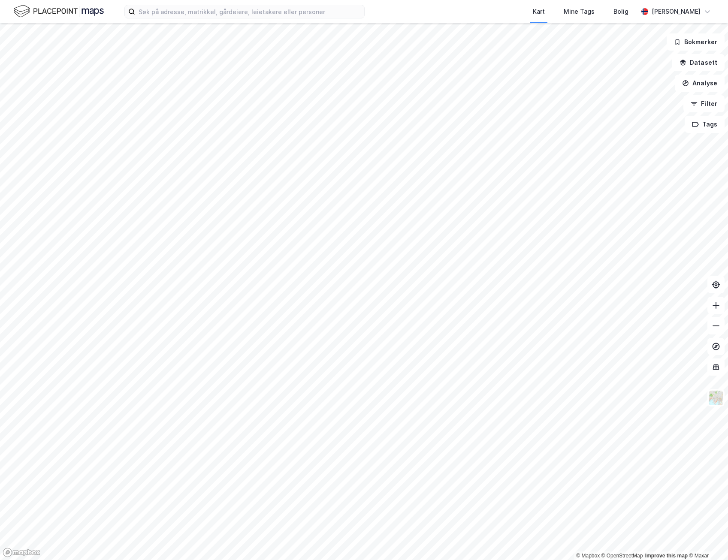 The image size is (728, 560). What do you see at coordinates (698, 62) in the screenshot?
I see `button: Datasett` at bounding box center [698, 62].